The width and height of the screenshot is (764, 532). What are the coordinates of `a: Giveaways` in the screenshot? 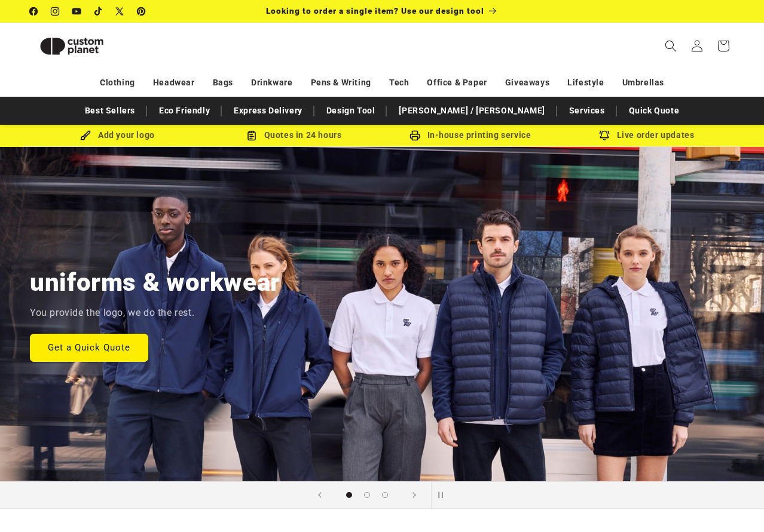 It's located at (527, 82).